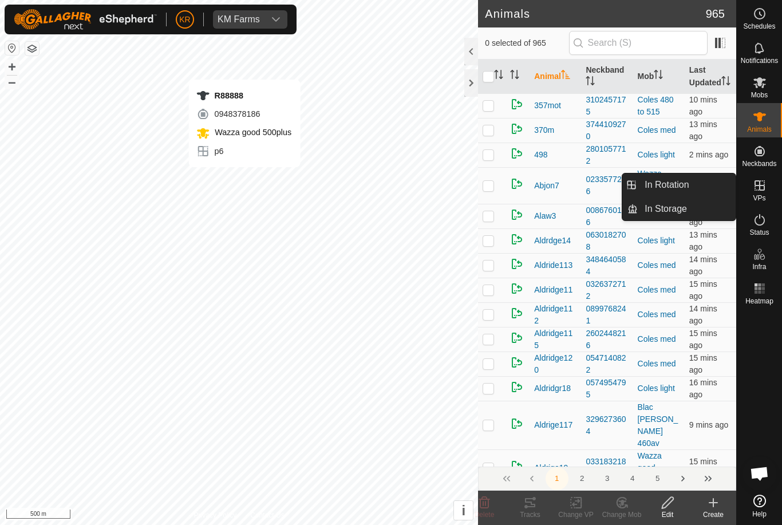 This screenshot has height=525, width=782. What do you see at coordinates (759, 267) in the screenshot?
I see `span: Infra` at bounding box center [759, 267].